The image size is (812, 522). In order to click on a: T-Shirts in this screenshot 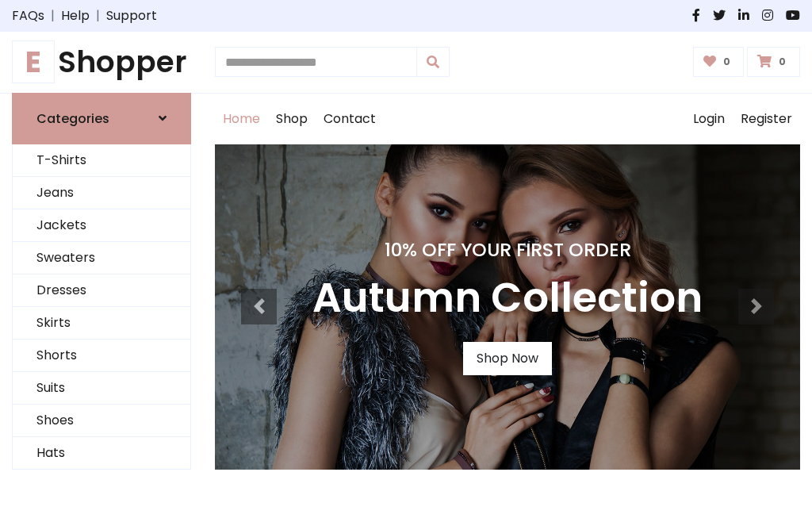, I will do `click(101, 160)`.